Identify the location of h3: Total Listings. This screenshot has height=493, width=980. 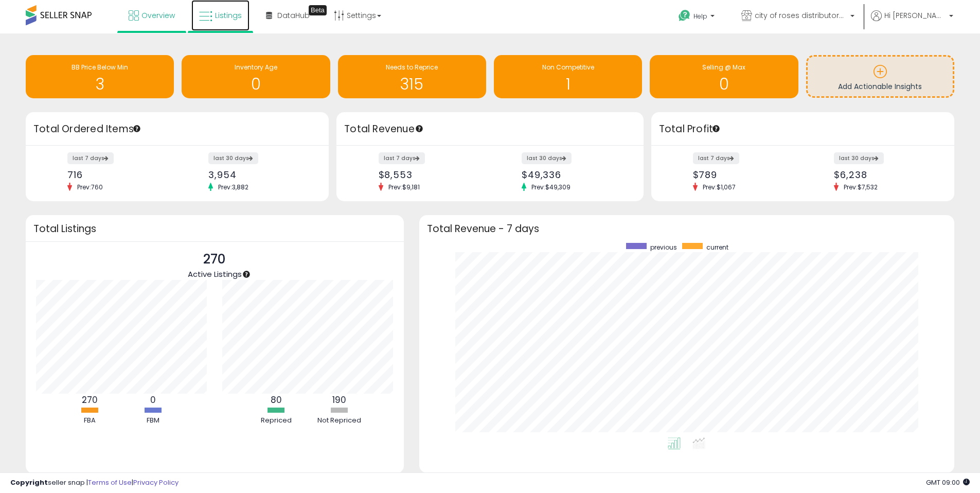
(215, 228).